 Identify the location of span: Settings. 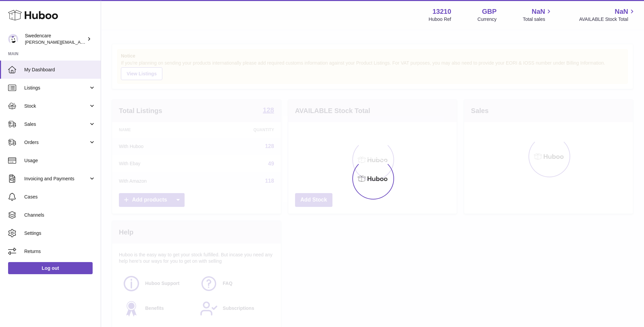
(60, 233).